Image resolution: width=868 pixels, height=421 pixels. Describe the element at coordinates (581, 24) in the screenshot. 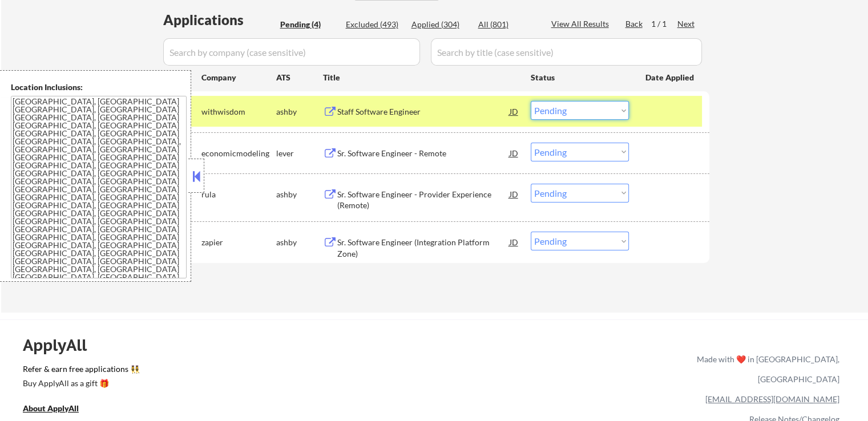

I see `div: View All Results` at that location.